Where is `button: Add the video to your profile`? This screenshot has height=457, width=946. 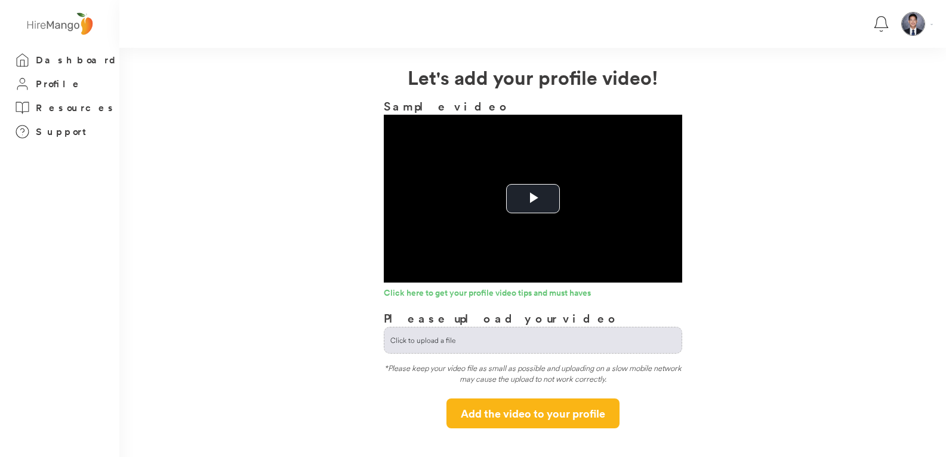
button: Add the video to your profile is located at coordinates (533, 413).